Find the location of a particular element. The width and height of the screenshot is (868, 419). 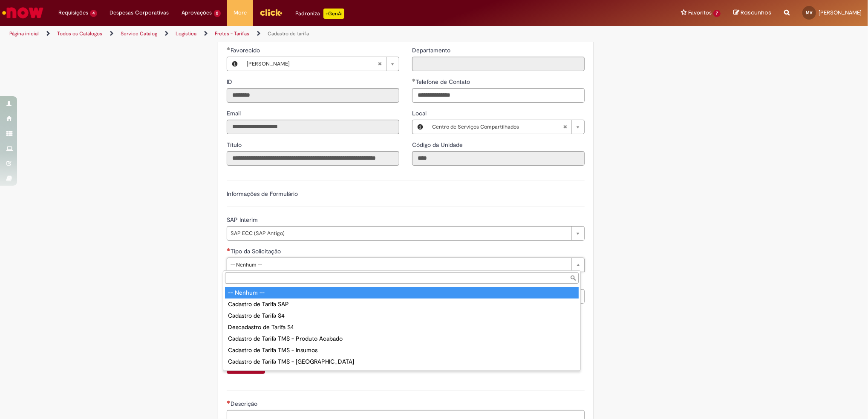

div: Cadastro de Tarifa TMS - Insumos is located at coordinates (402, 350).